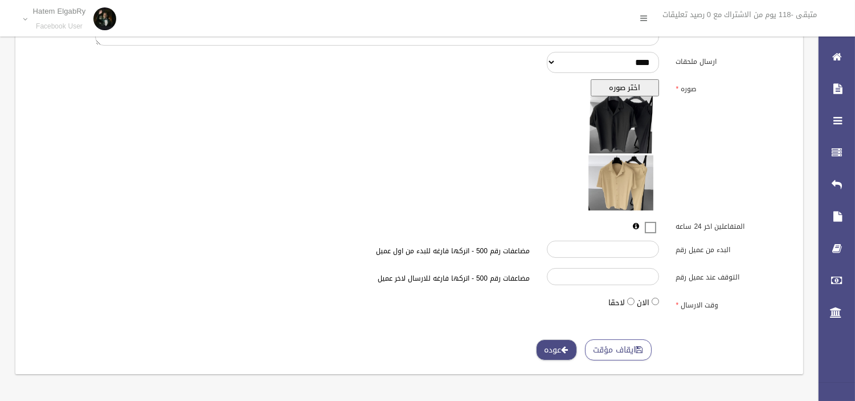 Image resolution: width=855 pixels, height=401 pixels. Describe the element at coordinates (732, 276) in the screenshot. I see `label: التوقف عند عميل رقم` at that location.